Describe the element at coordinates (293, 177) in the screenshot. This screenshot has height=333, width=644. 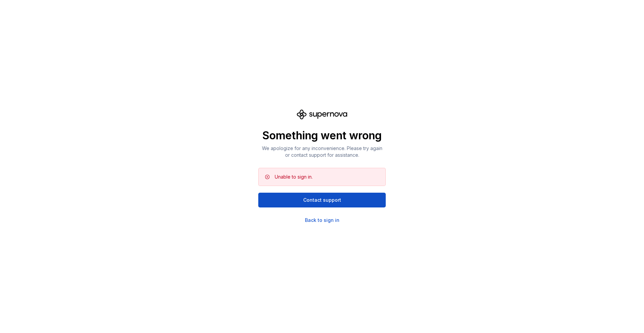
I see `div: Unable to sign in.` at that location.